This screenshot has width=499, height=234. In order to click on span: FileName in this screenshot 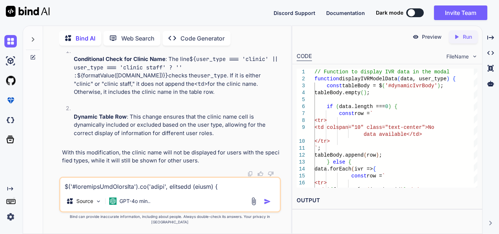, I will do `click(457, 57)`.